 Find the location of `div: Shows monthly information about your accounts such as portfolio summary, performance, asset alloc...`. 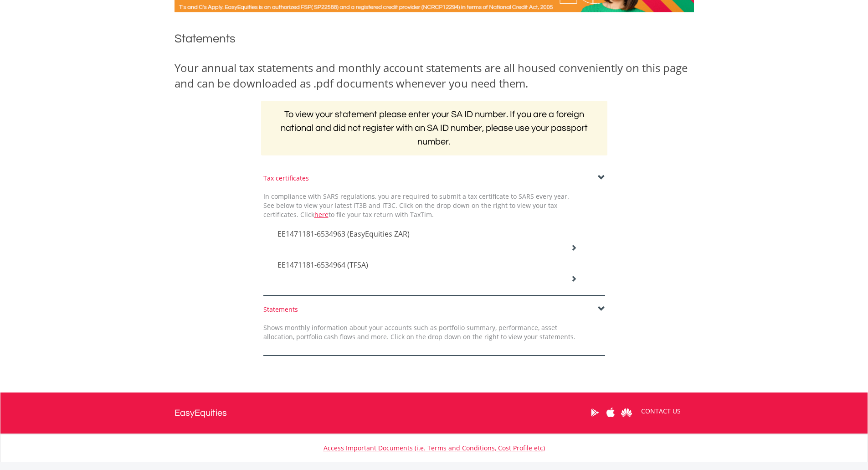

div: Shows monthly information about your accounts such as portfolio summary, performance, asset alloc... is located at coordinates (419, 332).